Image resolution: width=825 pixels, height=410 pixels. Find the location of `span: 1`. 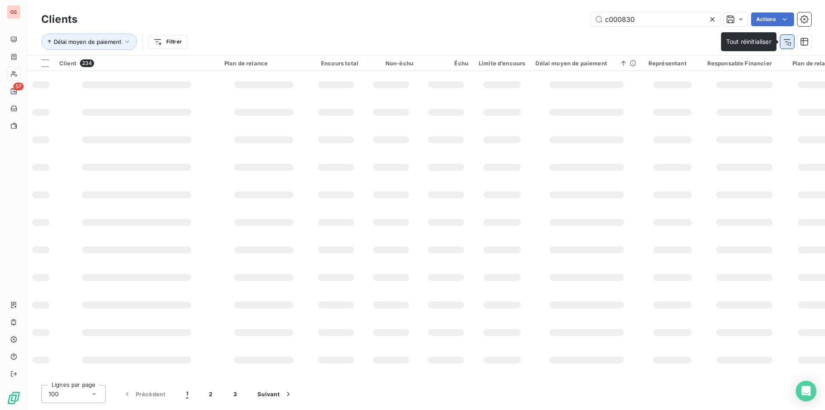

span: 1 is located at coordinates (187, 394).